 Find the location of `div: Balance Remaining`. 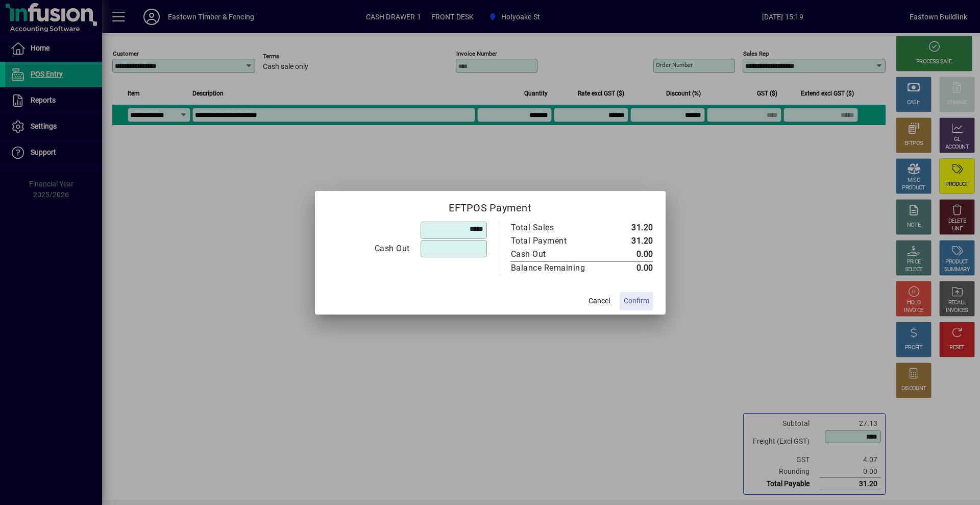

div: Balance Remaining is located at coordinates (554, 268).